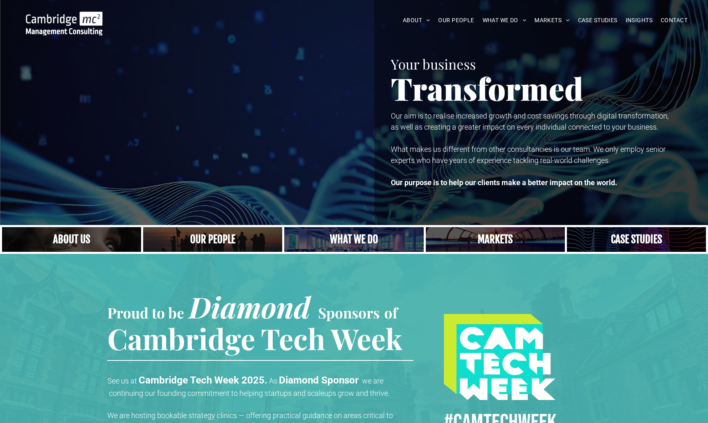 The height and width of the screenshot is (423, 708). I want to click on span: continuing our founding commitment to helping startups and scaleups grow and thrive., so click(249, 393).